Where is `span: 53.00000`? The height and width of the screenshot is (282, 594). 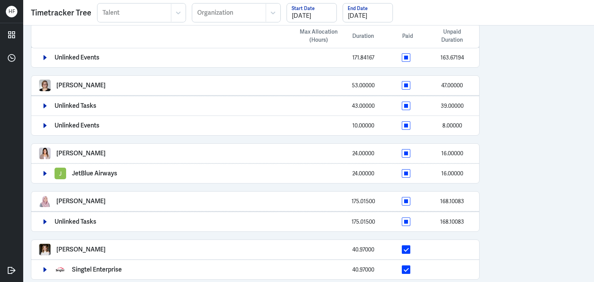
span: 53.00000 is located at coordinates (363, 85).